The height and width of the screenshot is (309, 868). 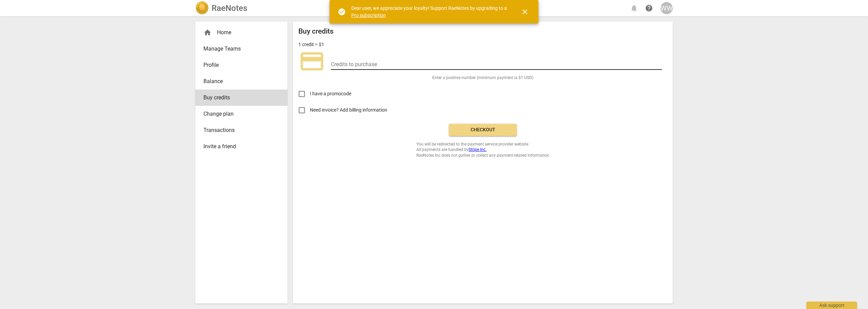 What do you see at coordinates (241, 130) in the screenshot?
I see `a: Transactions` at bounding box center [241, 130].